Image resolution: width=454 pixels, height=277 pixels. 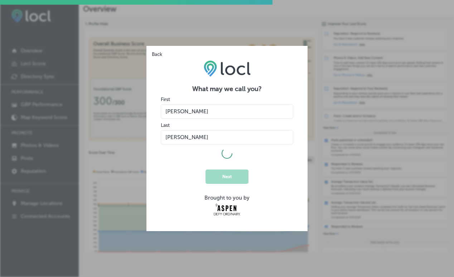 I want to click on label: Last, so click(x=165, y=125).